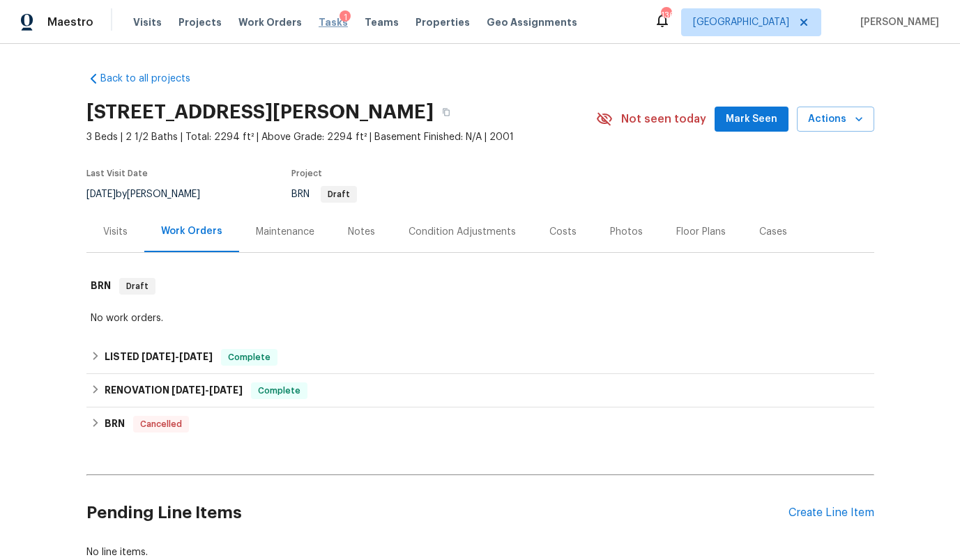 Image resolution: width=960 pixels, height=560 pixels. Describe the element at coordinates (70, 23) in the screenshot. I see `span: Maestro` at that location.